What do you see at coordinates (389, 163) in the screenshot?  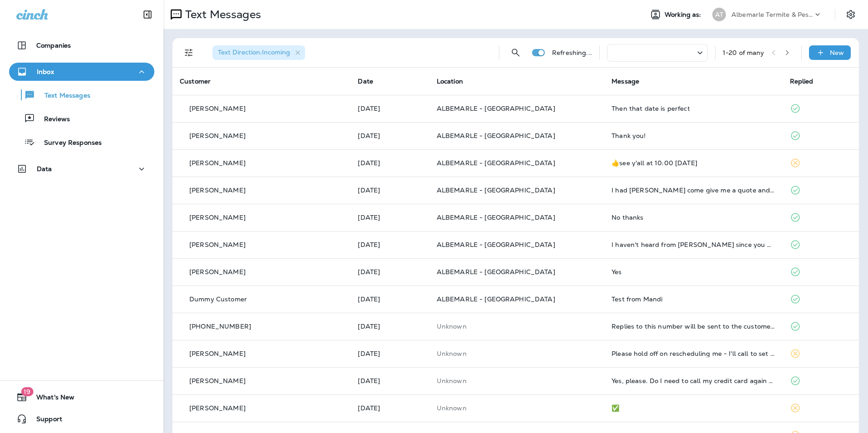 I see `p: Sep 9, 2025 02:04 PM` at bounding box center [389, 163].